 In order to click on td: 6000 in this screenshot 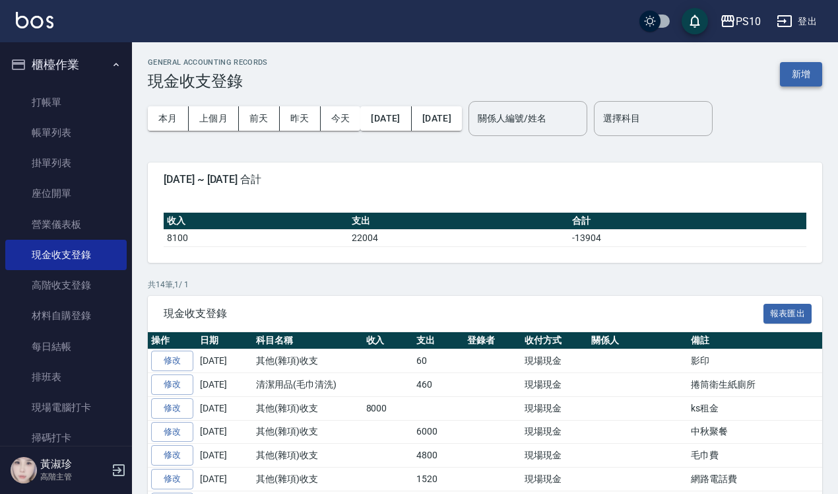, I will do `click(438, 432)`.